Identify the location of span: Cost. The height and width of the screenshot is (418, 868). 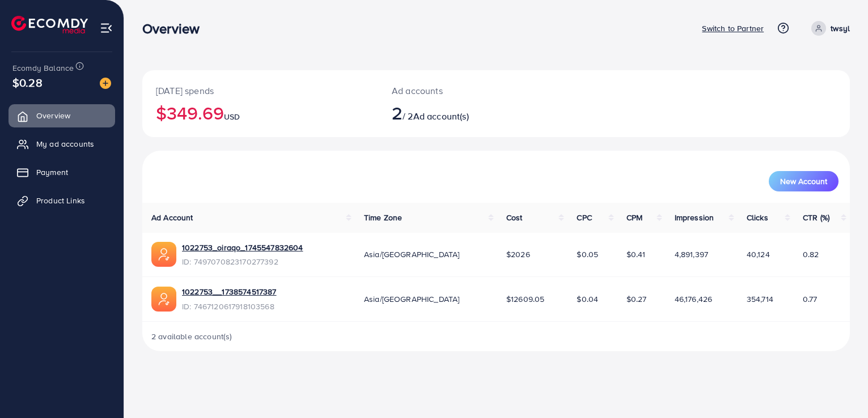
(514, 218).